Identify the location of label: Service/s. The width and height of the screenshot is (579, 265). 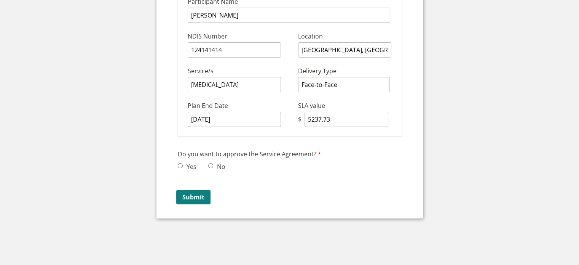
(239, 72).